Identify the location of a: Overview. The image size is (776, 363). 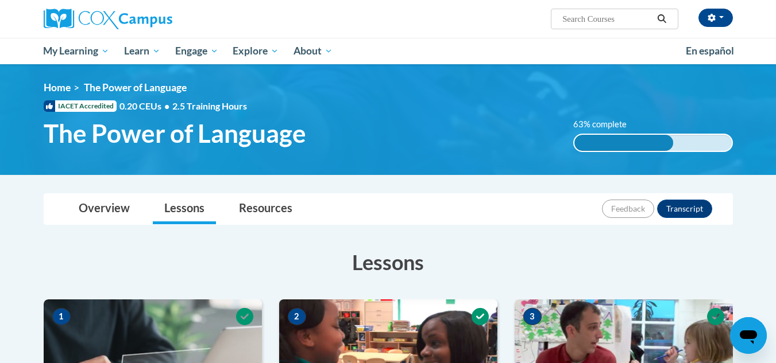
(104, 209).